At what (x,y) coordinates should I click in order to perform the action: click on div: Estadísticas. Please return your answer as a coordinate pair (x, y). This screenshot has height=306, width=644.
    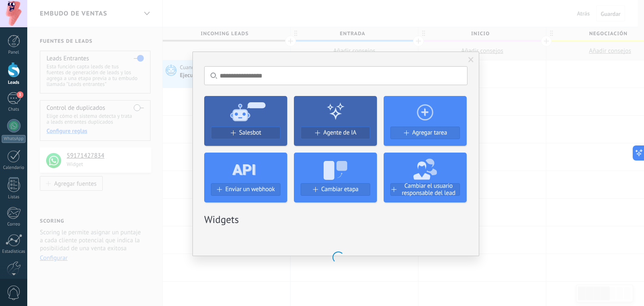
    Looking at the image, I should click on (14, 252).